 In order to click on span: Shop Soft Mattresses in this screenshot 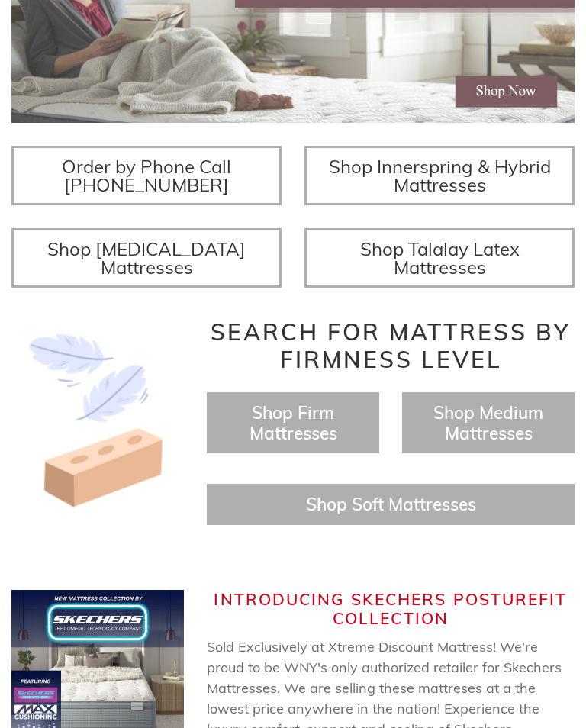, I will do `click(391, 505)`.